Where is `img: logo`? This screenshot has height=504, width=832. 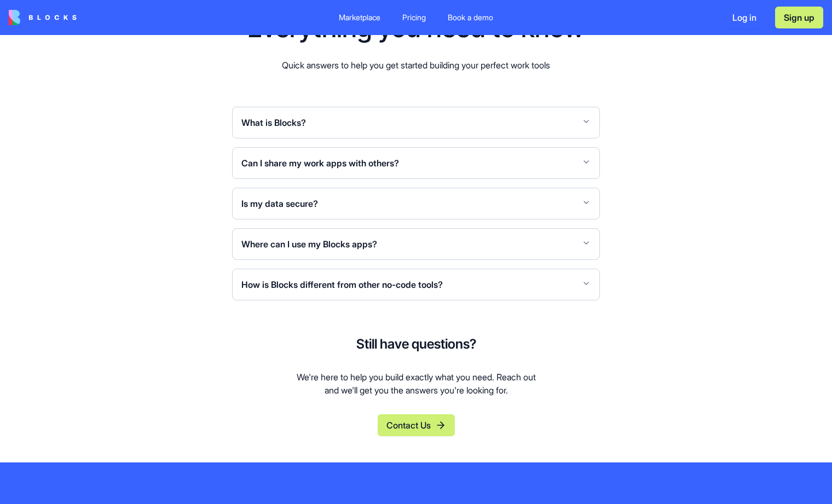
img: logo is located at coordinates (43, 17).